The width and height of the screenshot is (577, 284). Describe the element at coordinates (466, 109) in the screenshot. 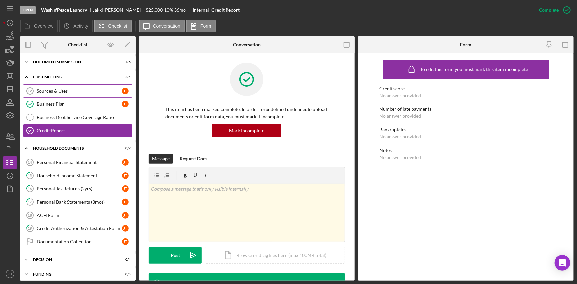

I see `div: Number of late payments` at that location.